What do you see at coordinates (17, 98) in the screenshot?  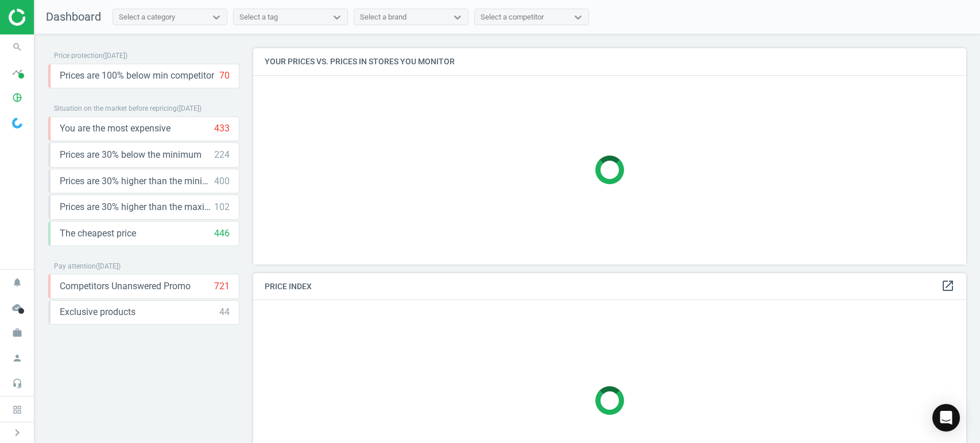 I see `i: pie_chart_outlined` at bounding box center [17, 98].